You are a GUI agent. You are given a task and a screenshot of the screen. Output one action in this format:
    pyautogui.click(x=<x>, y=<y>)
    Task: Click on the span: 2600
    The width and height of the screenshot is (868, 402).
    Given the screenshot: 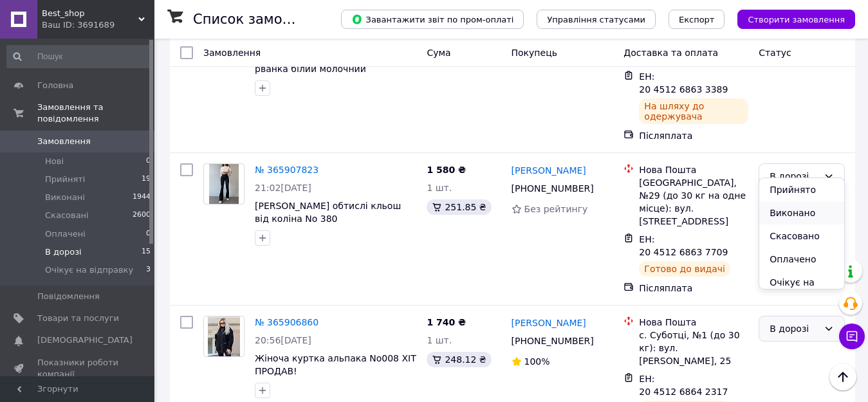 What is the action you would take?
    pyautogui.click(x=142, y=216)
    